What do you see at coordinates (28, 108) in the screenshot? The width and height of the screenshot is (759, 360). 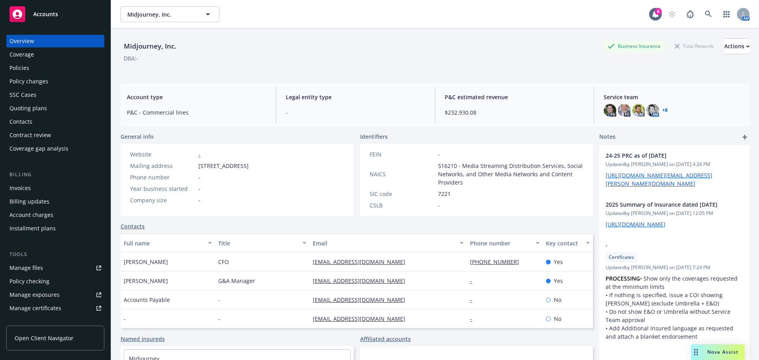 I see `div: Quoting plans` at bounding box center [28, 108].